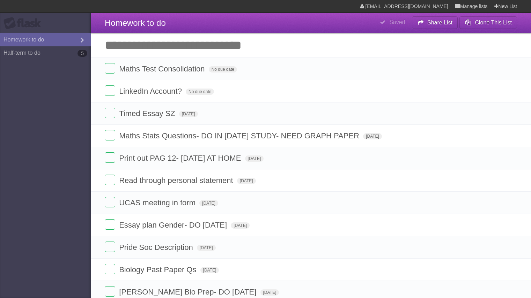  Describe the element at coordinates (24, 23) in the screenshot. I see `div: Flask` at that location.